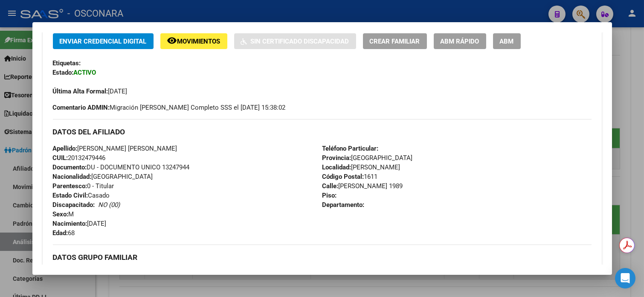 This screenshot has height=297, width=644. I want to click on span: Crear Familiar, so click(395, 41).